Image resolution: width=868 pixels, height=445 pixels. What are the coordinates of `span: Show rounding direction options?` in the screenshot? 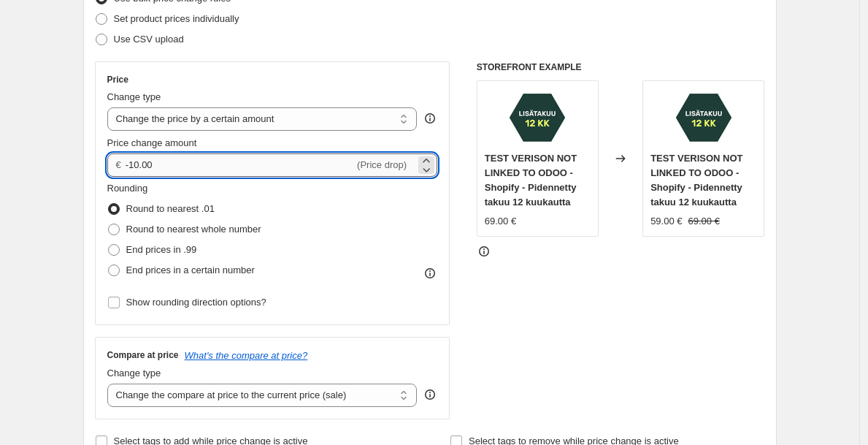 It's located at (196, 301).